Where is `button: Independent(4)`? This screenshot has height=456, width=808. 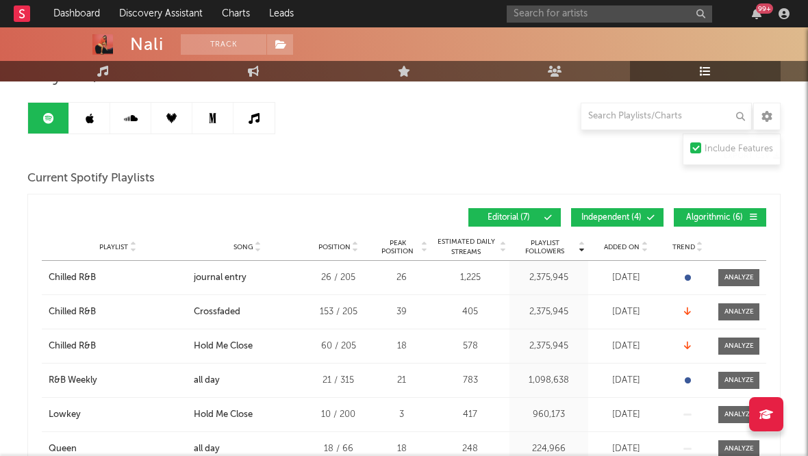
button: Independent(4) is located at coordinates (617, 217).